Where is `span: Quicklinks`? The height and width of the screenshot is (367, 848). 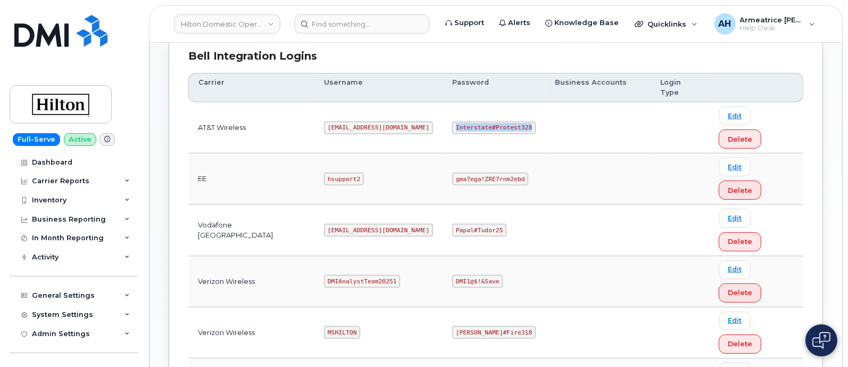 span: Quicklinks is located at coordinates (667, 24).